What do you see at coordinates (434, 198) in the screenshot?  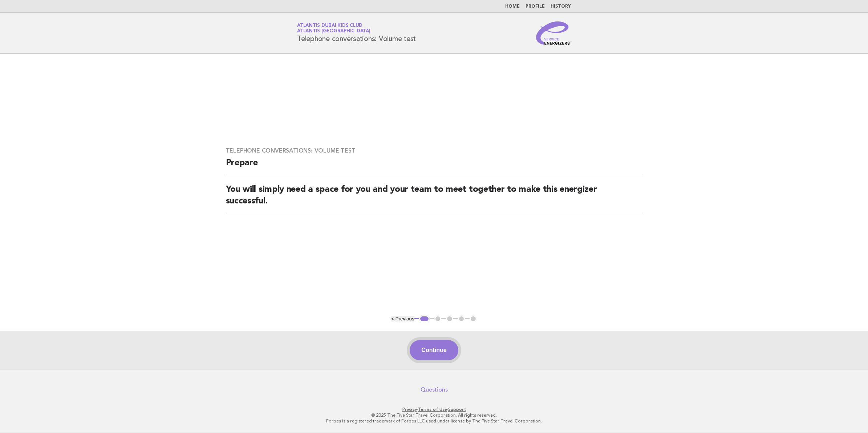 I see `h2: You will simply need a space for you and your team to meet together to make this energizer succes...` at bounding box center [434, 198].